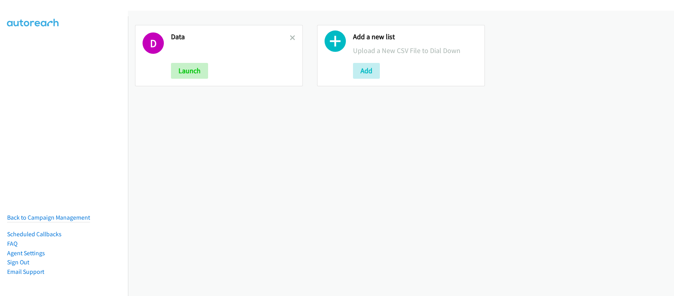 The height and width of the screenshot is (296, 674). I want to click on a: Email Support, so click(26, 271).